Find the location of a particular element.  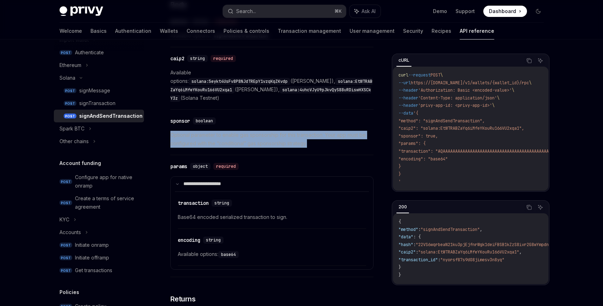

span: "params": { is located at coordinates (412, 143).